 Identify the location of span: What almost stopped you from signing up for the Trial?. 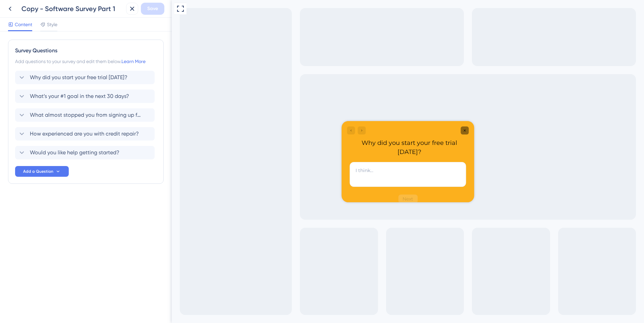
(85, 115).